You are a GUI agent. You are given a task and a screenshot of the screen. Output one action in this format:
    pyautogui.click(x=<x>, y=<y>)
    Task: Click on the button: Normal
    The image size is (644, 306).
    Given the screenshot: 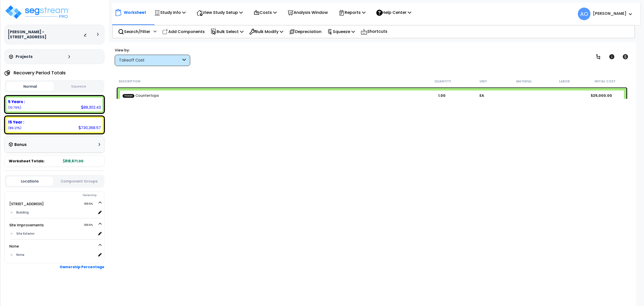 What is the action you would take?
    pyautogui.click(x=30, y=86)
    